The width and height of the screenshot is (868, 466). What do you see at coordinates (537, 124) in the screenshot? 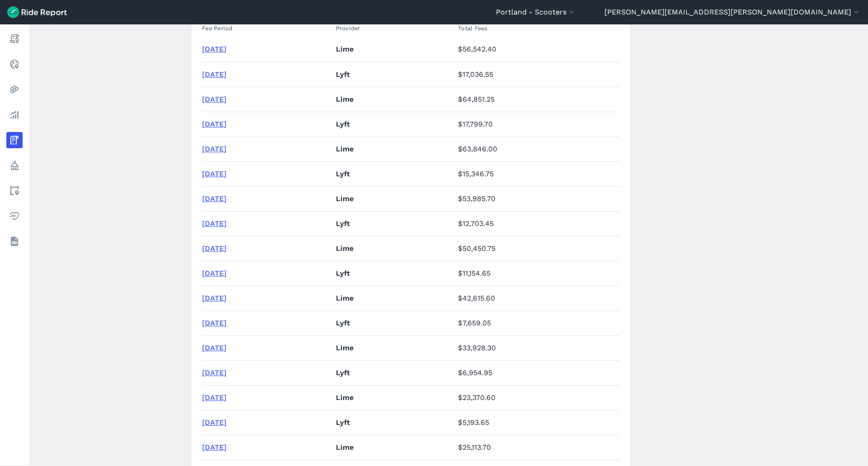
I see `td: $17,799.70` at bounding box center [537, 124].